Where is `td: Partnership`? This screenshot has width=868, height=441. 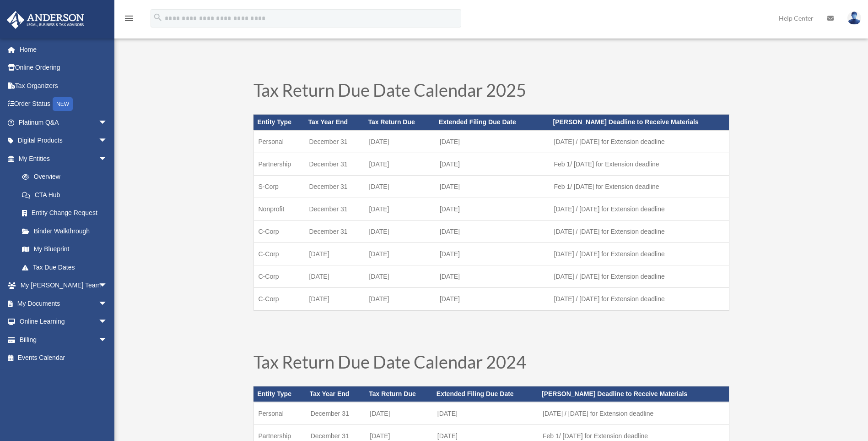
td: Partnership is located at coordinates (279, 164).